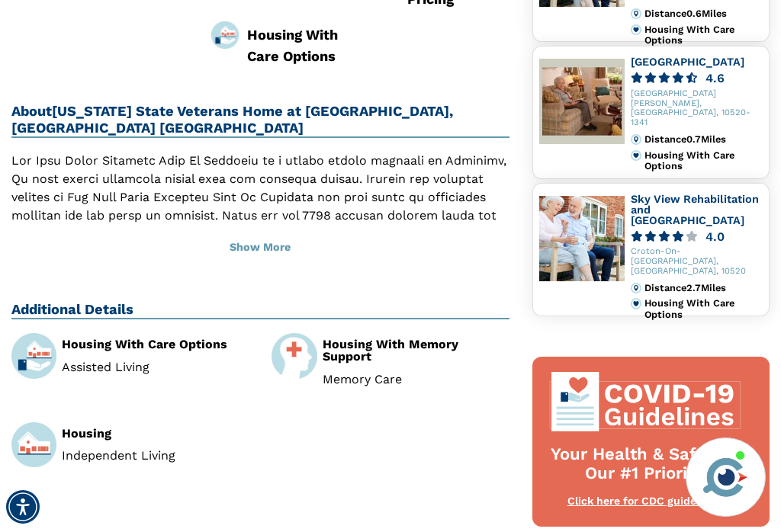  What do you see at coordinates (260, 310) in the screenshot?
I see `h2: Additional Details` at bounding box center [260, 310].